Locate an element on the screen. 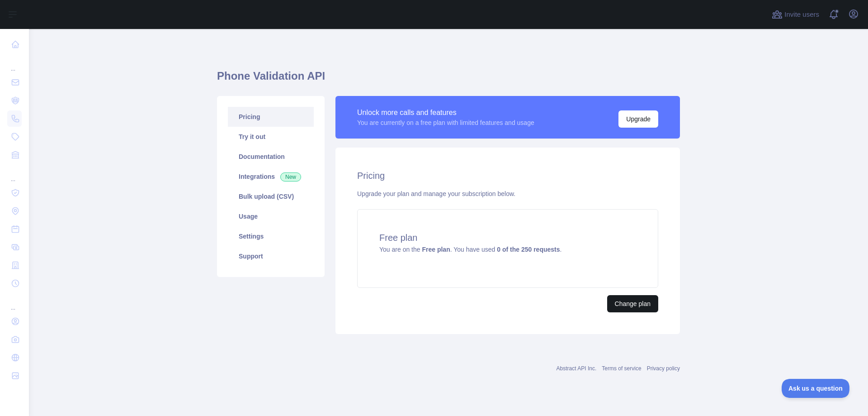  span: New is located at coordinates (291, 177).